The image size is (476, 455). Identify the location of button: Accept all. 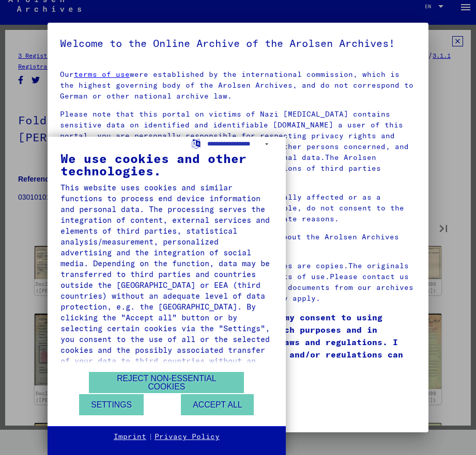
(217, 404).